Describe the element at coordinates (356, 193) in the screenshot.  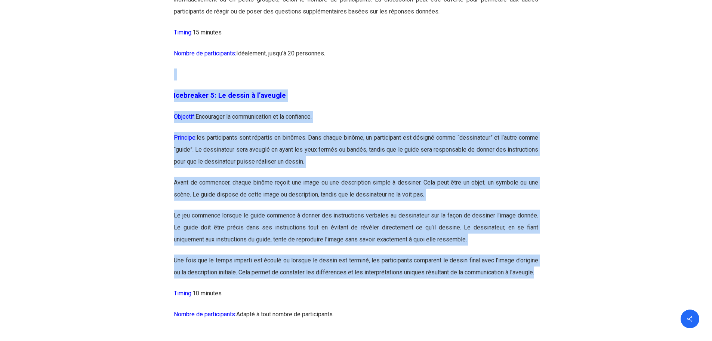
I see `p: Avant de commencer, chaque binôme reçoit une image ou une description simple à dessiner. Cela peu...` at that location.